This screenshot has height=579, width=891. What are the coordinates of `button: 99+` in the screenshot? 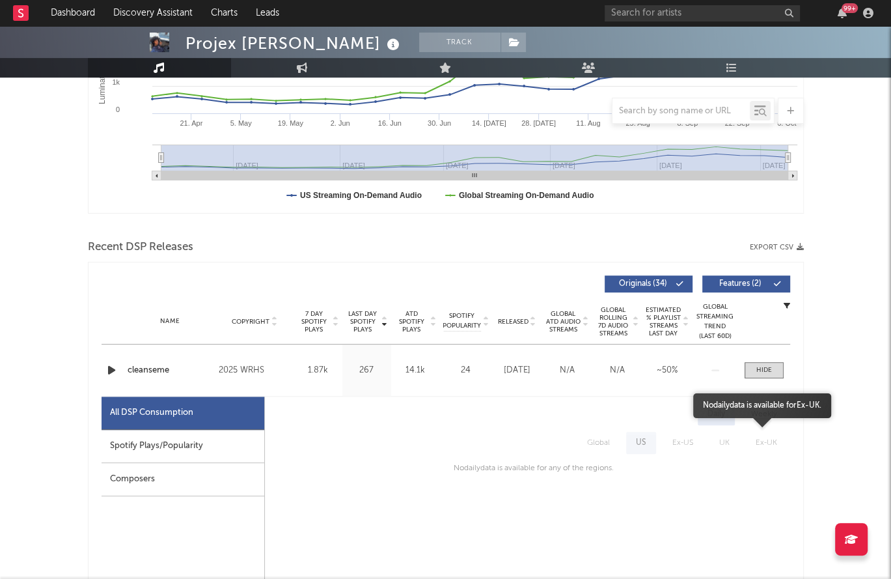 It's located at (842, 13).